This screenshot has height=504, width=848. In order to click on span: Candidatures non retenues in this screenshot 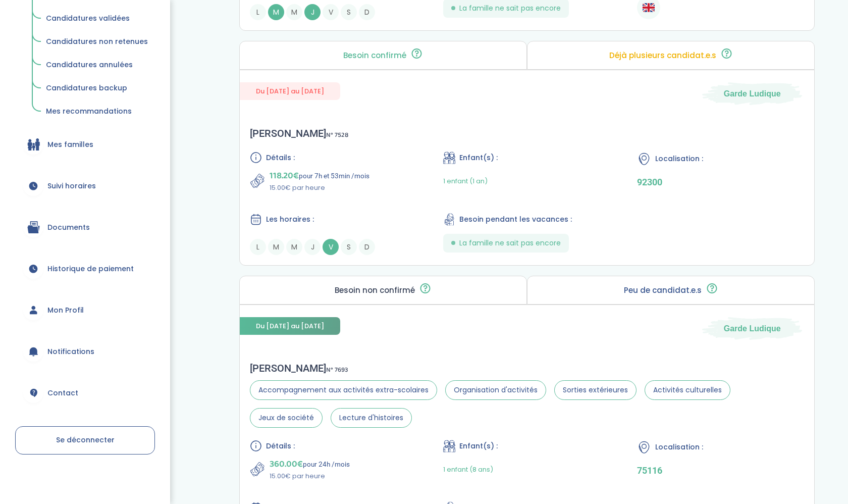, I will do `click(97, 41)`.